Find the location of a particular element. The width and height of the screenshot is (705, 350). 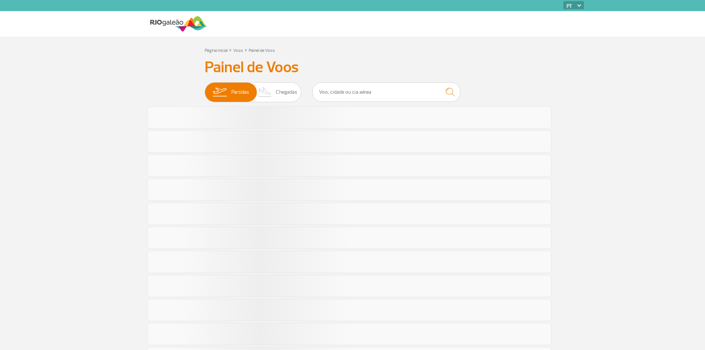

input: Voo, cidade ou cia aérea is located at coordinates (386, 92).